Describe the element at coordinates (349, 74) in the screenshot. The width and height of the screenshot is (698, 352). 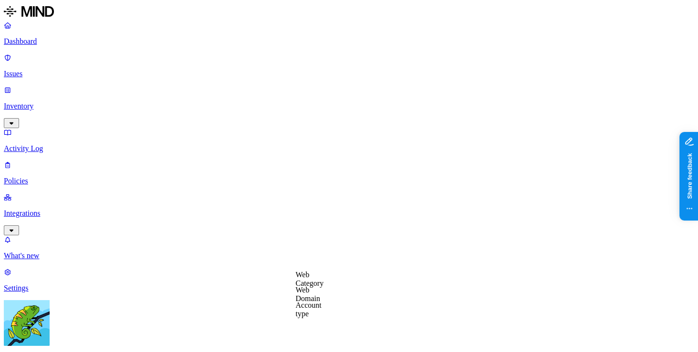
I see `p: Issues` at that location.